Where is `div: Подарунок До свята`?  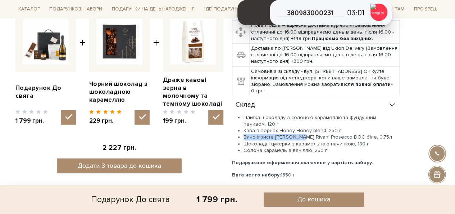
div: Подарунок До свята is located at coordinates (130, 199).